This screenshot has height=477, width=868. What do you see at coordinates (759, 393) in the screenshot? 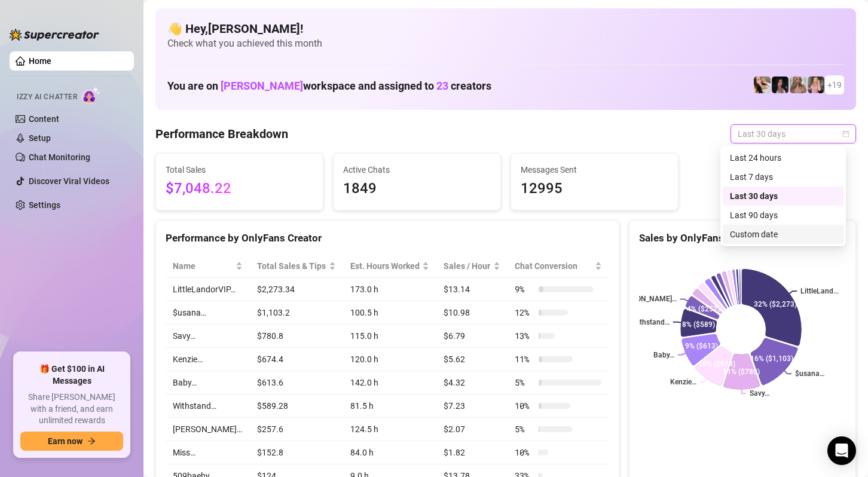
I see `text: Savy…` at bounding box center [759, 393].